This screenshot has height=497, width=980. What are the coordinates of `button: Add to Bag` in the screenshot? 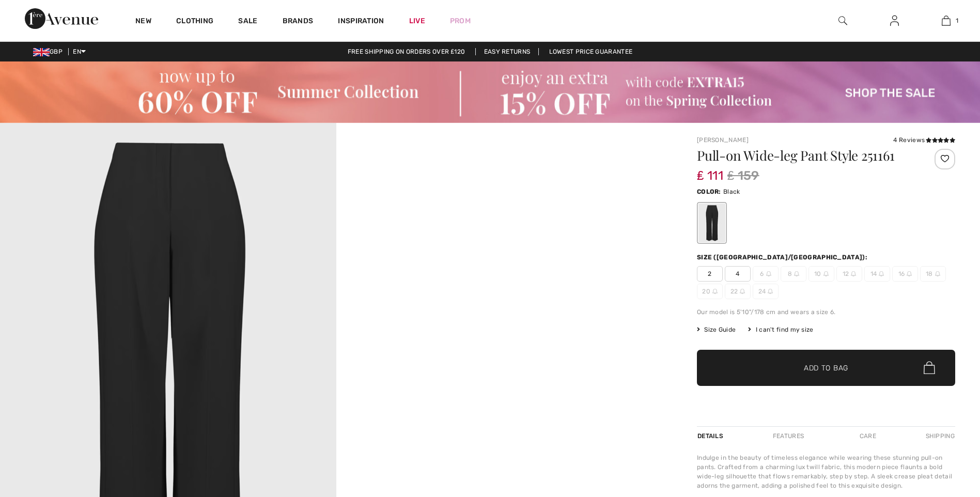 It's located at (826, 368).